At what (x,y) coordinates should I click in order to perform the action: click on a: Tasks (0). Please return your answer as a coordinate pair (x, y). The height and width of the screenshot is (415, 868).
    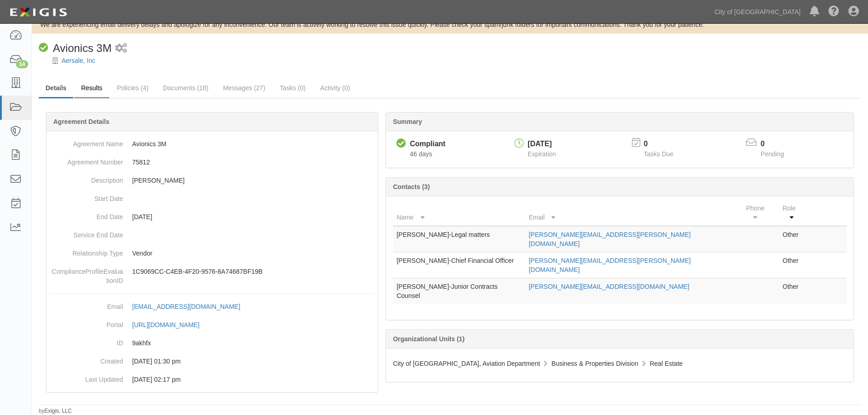
    Looking at the image, I should click on (292, 88).